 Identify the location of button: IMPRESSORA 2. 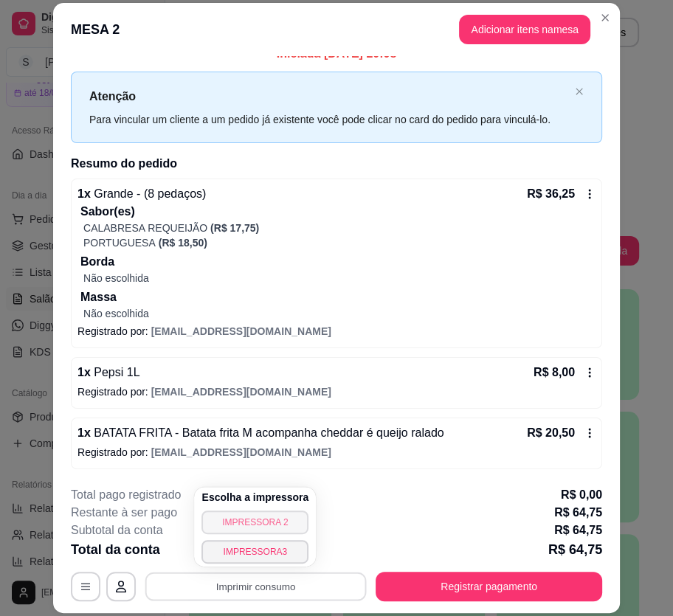
(254, 522).